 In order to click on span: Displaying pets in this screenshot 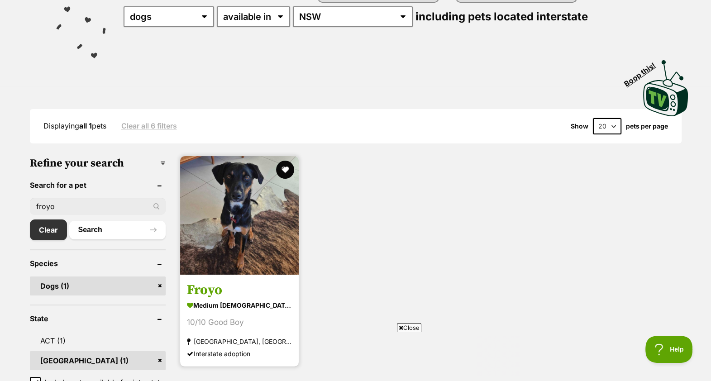, I will do `click(75, 126)`.